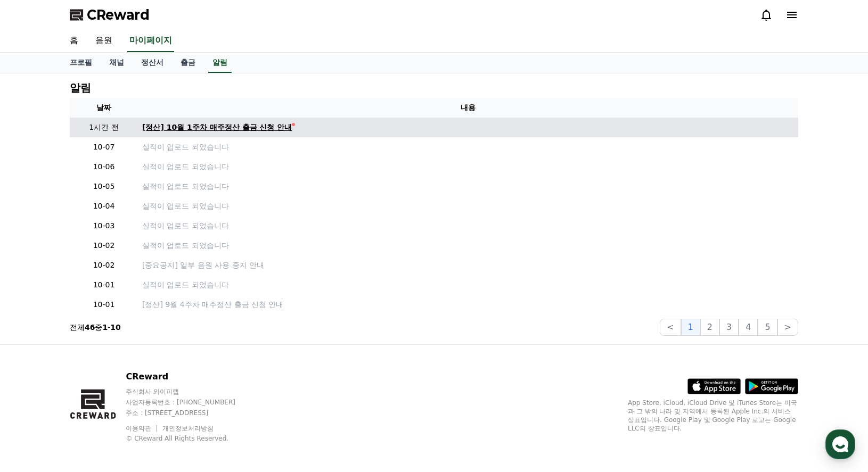  What do you see at coordinates (104, 186) in the screenshot?
I see `p: 10-05` at bounding box center [104, 186].